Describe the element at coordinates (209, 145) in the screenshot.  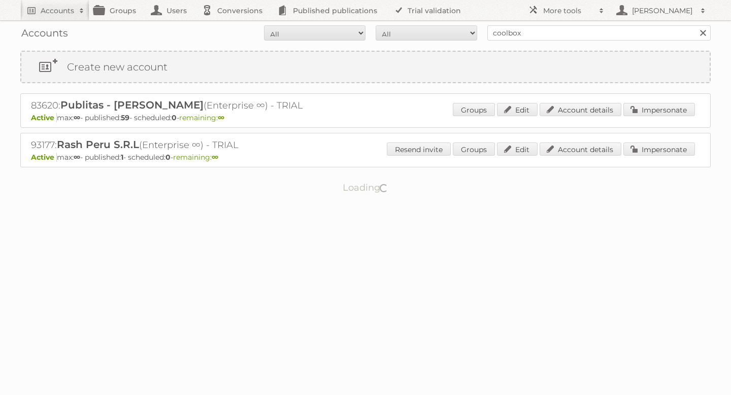
I see `h2: 93177: (Enterprise ∞) - TRIAL` at that location.